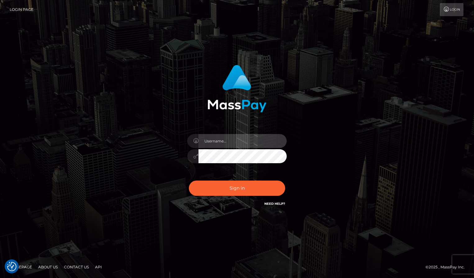  What do you see at coordinates (275, 204) in the screenshot?
I see `a: Need Help?` at bounding box center [275, 204].